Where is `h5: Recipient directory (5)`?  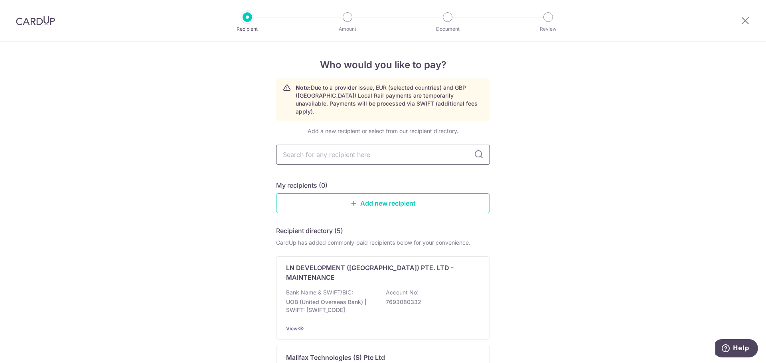
h5: Recipient directory (5) is located at coordinates (310, 231).